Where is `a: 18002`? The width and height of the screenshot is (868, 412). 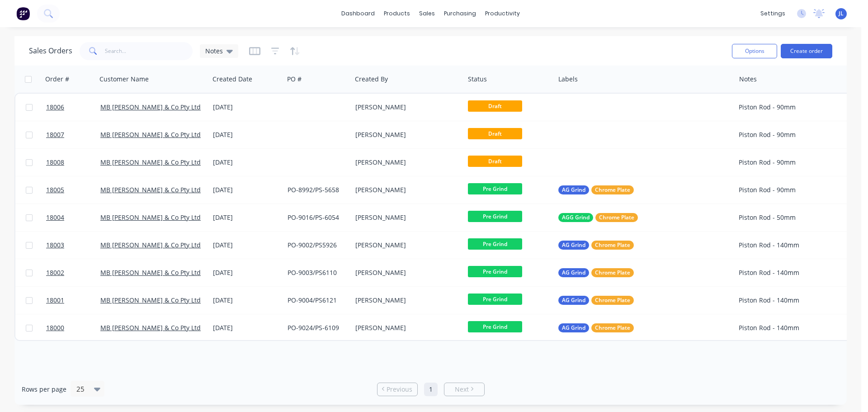
a: 18002 is located at coordinates (73, 273).